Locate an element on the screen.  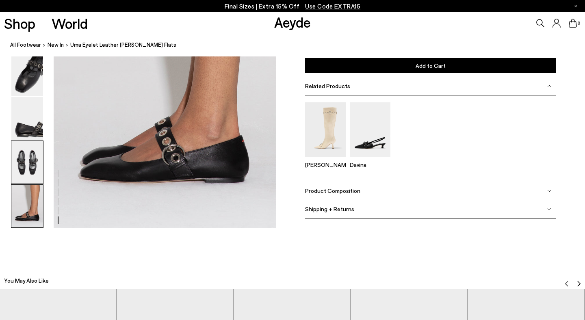
span: 0 is located at coordinates (579, 23).